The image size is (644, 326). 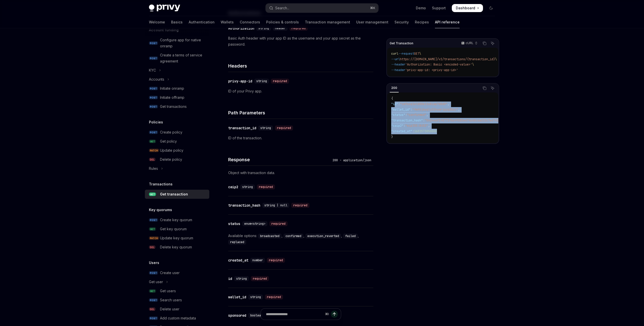 I want to click on img: dark logo, so click(x=165, y=8).